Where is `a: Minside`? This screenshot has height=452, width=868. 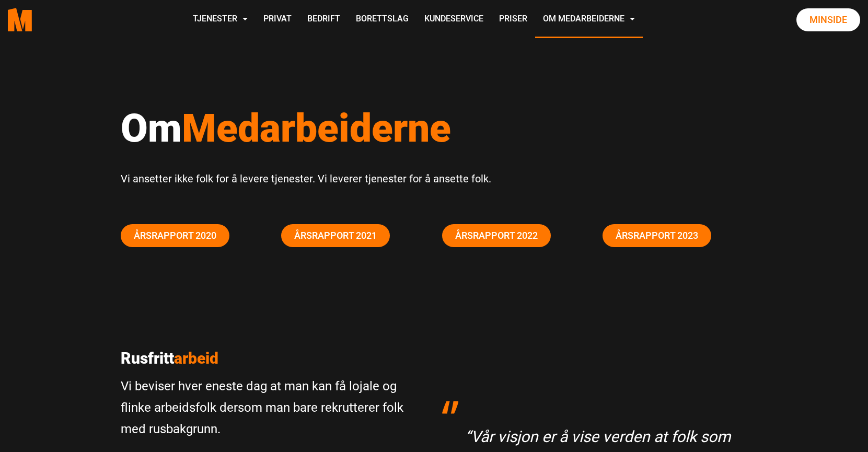 a: Minside is located at coordinates (828, 20).